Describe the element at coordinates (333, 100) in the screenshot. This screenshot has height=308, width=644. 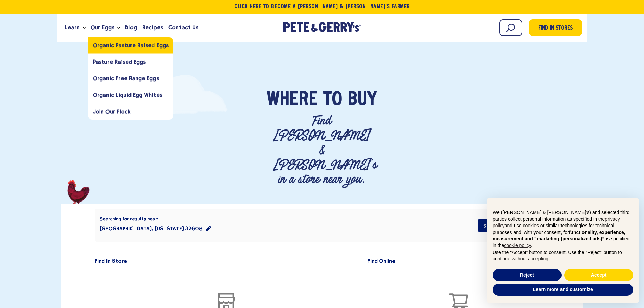
I see `span: To` at that location.